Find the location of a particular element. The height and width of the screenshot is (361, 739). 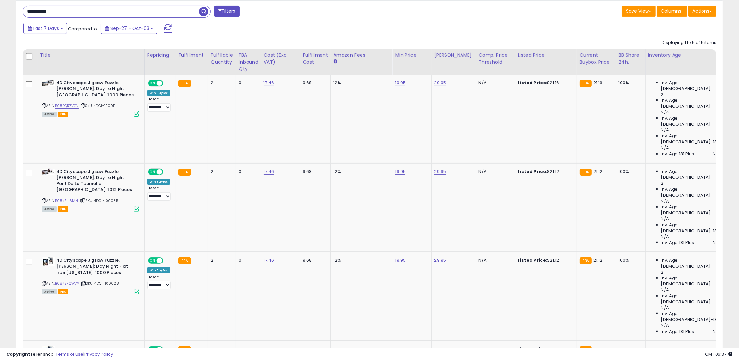

button: Save View is located at coordinates (639, 11).